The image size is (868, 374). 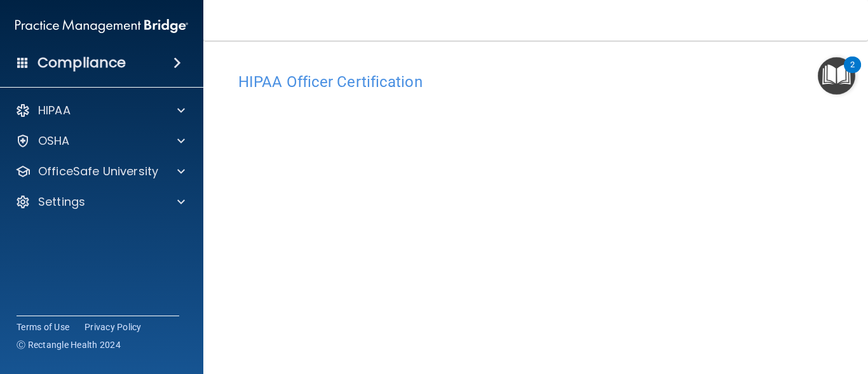 I want to click on a: OSHA, so click(x=100, y=141).